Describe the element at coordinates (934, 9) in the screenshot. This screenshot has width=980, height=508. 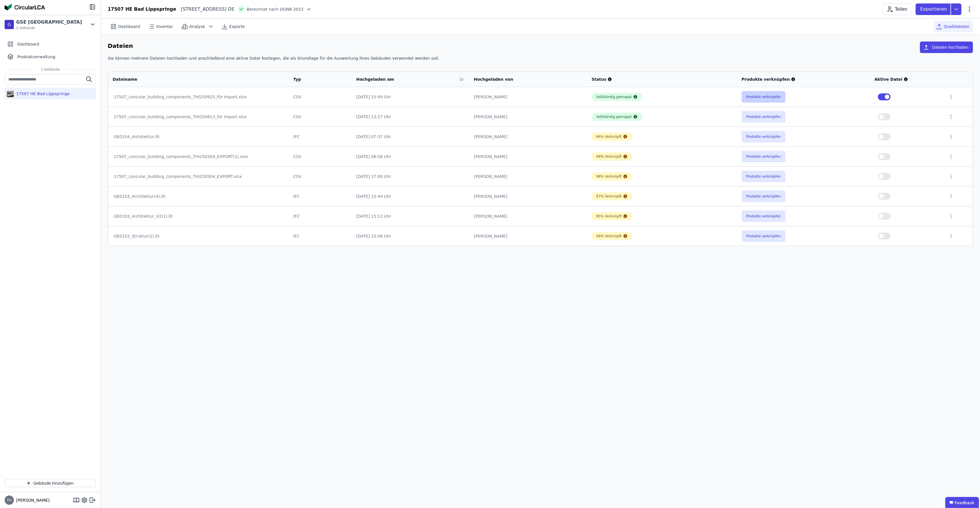
I see `p: Exportieren` at that location.